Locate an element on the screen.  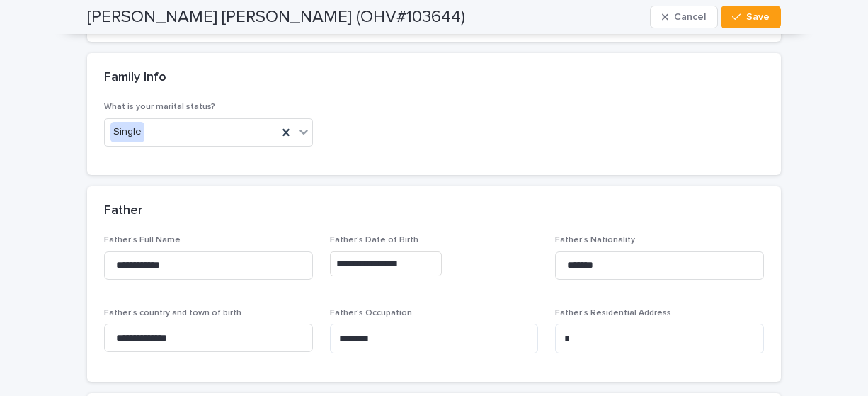
span: Father's Residential Address is located at coordinates (613, 313).